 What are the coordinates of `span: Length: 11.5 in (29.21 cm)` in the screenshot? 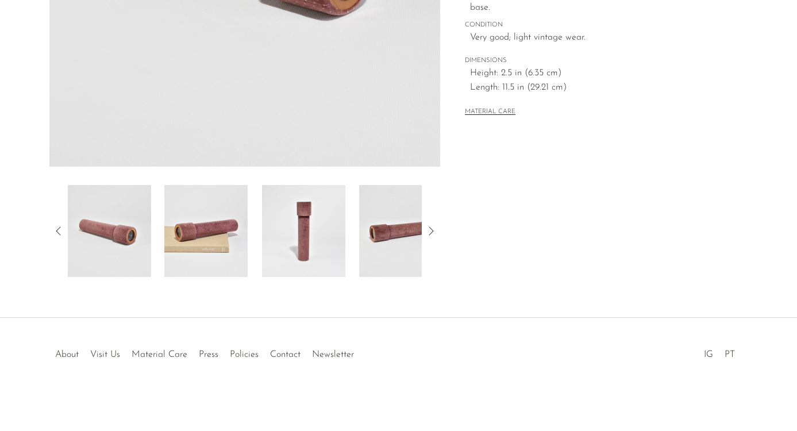 It's located at (596, 88).